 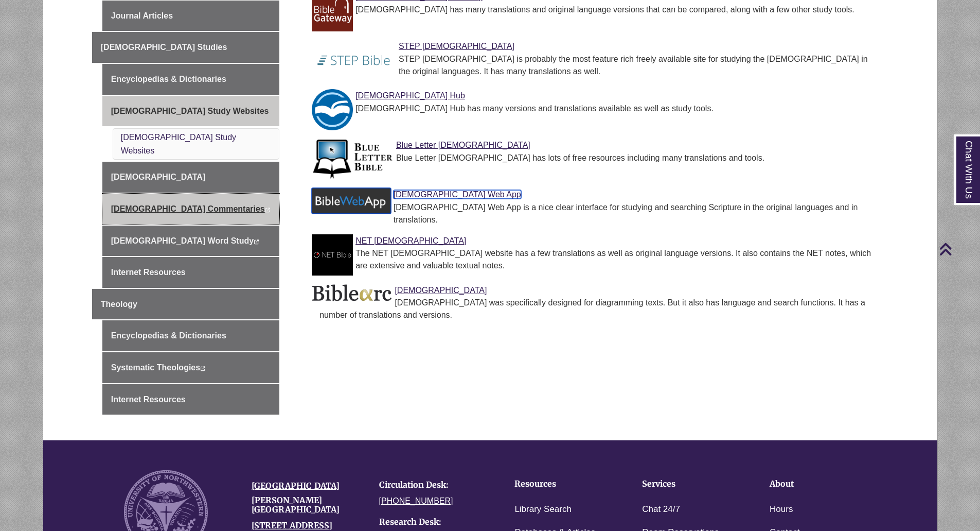 I want to click on h4: Circulation Desk:, so click(x=436, y=485).